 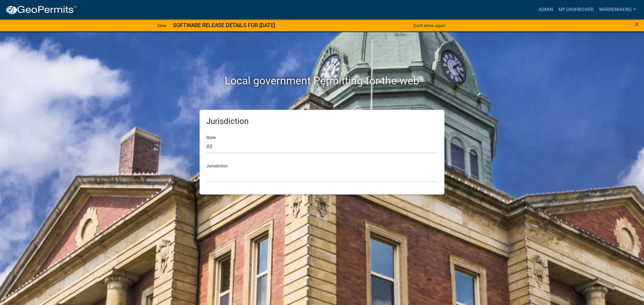 I want to click on a: View, so click(x=161, y=25).